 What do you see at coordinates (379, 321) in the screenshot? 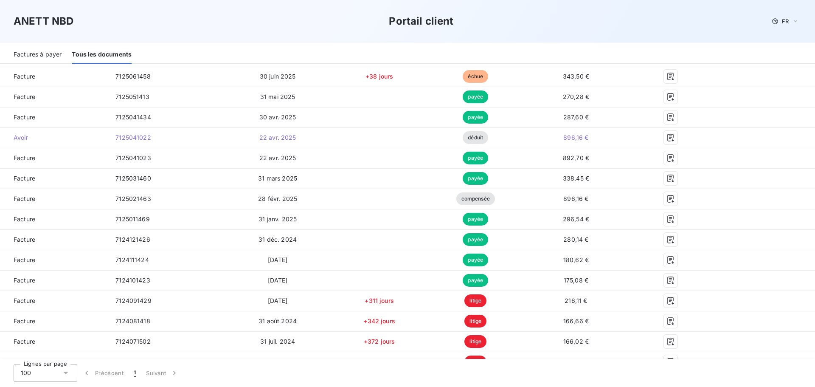
I see `span: +342 jours` at bounding box center [379, 321].